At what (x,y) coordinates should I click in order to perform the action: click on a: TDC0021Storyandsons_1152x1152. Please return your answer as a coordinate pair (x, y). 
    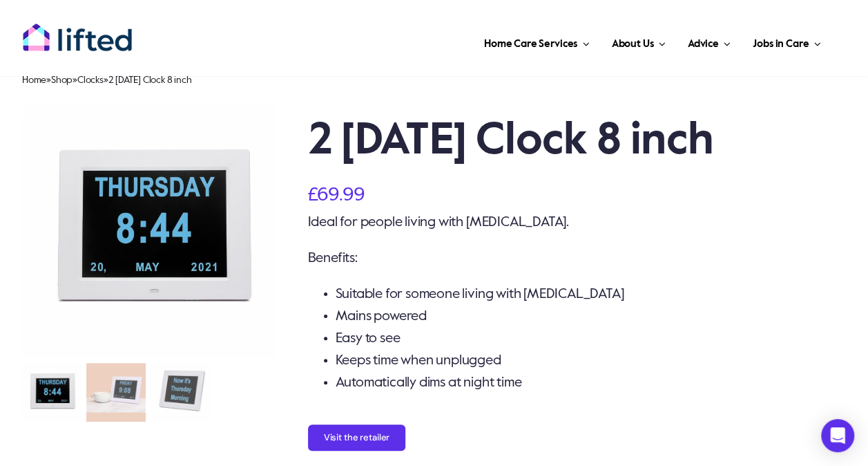
    Looking at the image, I should click on (150, 231).